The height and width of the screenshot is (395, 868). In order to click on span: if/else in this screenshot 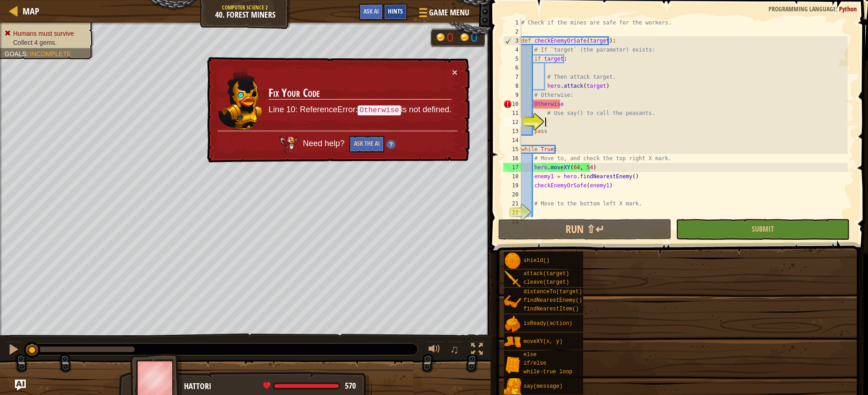, I will do `click(535, 363)`.